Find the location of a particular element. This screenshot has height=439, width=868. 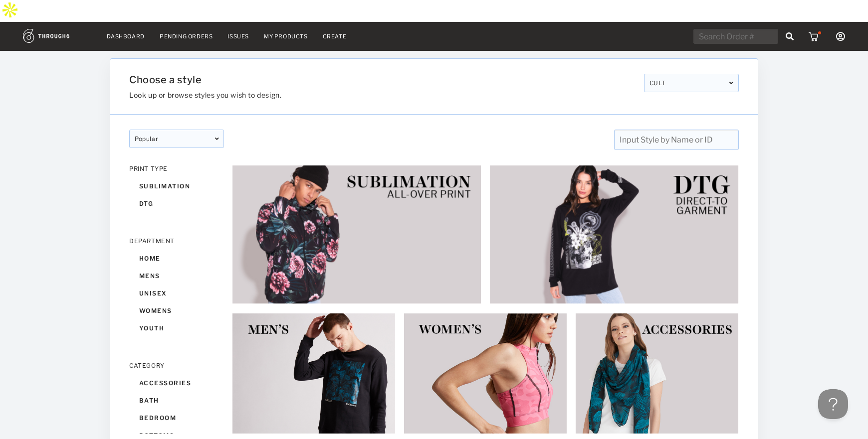

div: mens is located at coordinates (176, 276).